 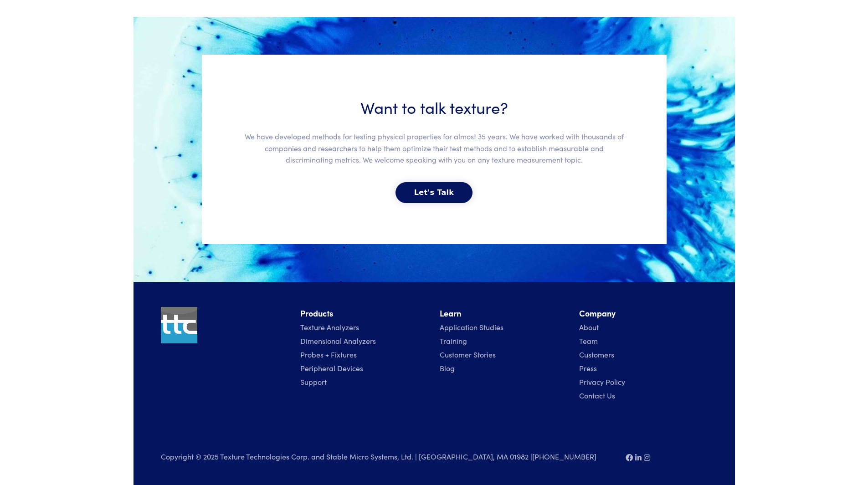 I want to click on a: Customers, so click(x=597, y=355).